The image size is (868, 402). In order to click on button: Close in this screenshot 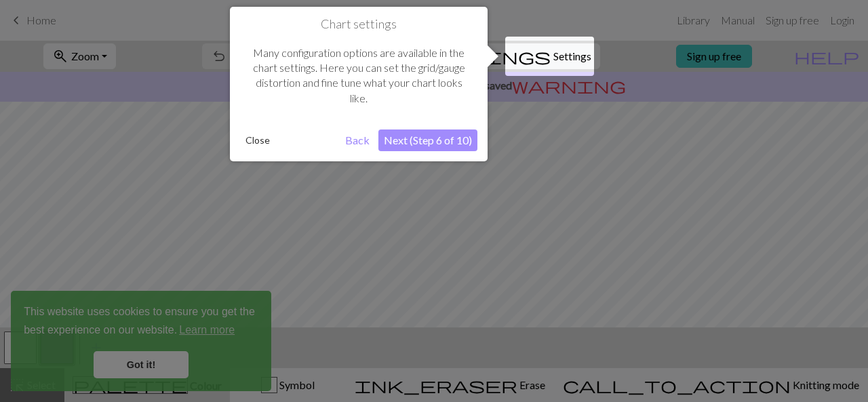, I will do `click(258, 141)`.